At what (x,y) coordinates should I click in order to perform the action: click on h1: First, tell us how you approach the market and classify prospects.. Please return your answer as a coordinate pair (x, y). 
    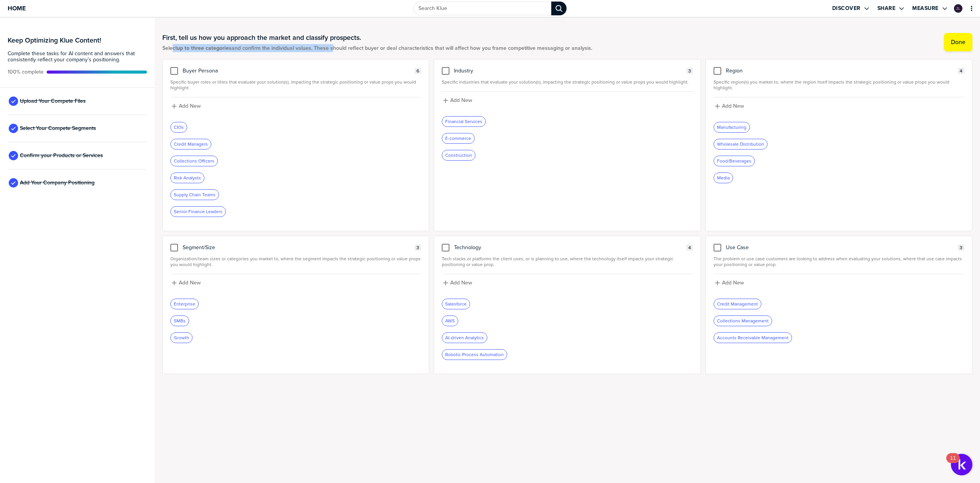
    Looking at the image, I should click on (377, 38).